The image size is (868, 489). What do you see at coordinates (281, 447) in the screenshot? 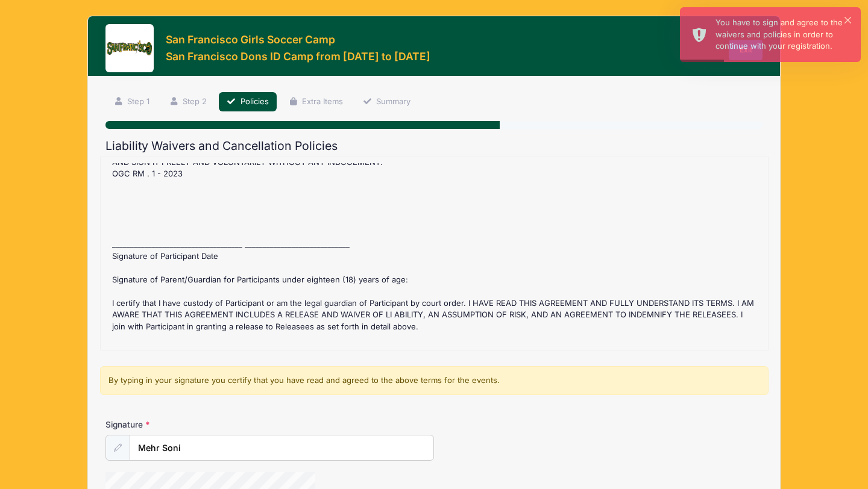
I see `input: Enter first and last name` at bounding box center [281, 447].